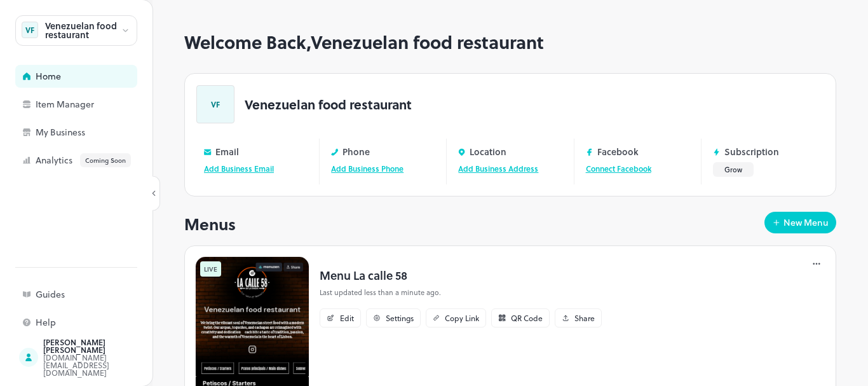 The width and height of the screenshot is (868, 386). Describe the element at coordinates (527, 318) in the screenshot. I see `div: QR Code` at that location.